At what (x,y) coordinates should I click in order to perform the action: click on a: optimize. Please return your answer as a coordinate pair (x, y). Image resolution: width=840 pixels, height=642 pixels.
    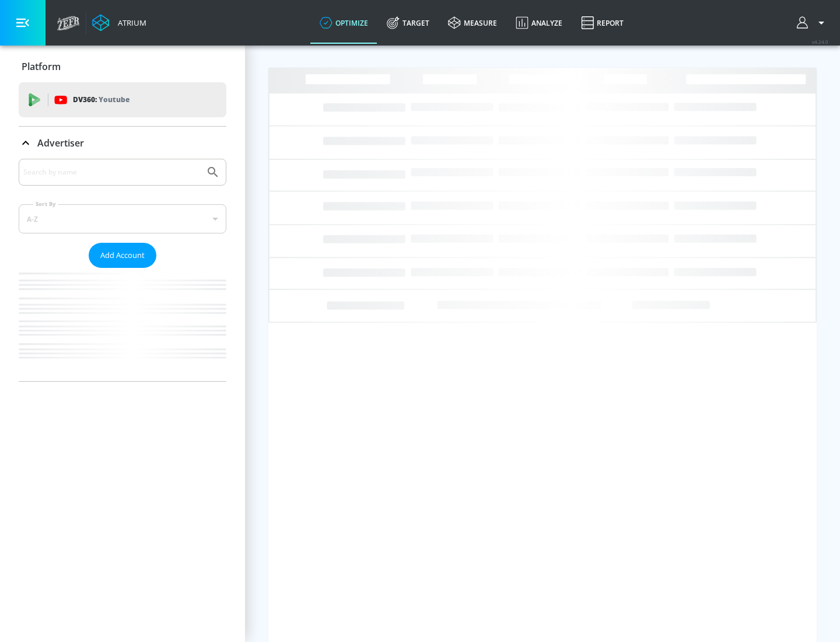
    Looking at the image, I should click on (344, 22).